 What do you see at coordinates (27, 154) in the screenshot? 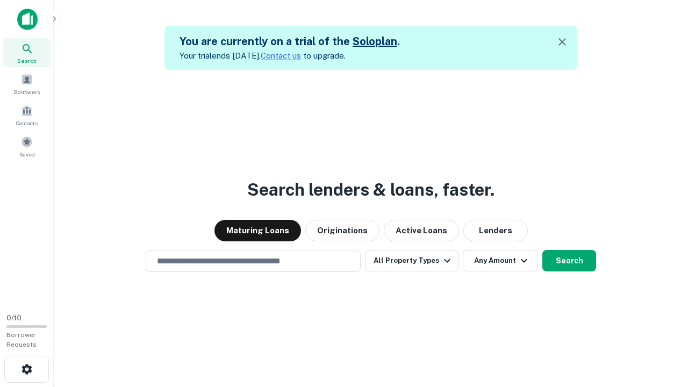
I see `span: Saved` at bounding box center [27, 154].